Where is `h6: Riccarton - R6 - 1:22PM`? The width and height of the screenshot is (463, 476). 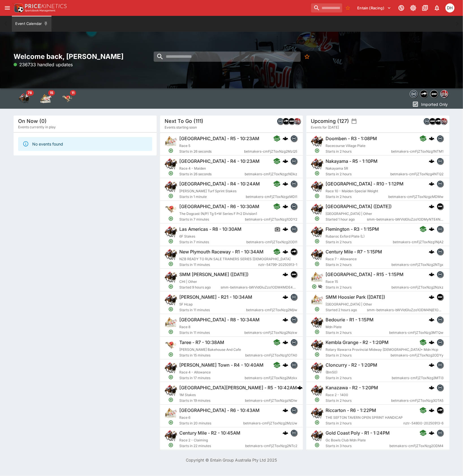 h6: Riccarton - R6 - 1:22PM is located at coordinates (351, 410).